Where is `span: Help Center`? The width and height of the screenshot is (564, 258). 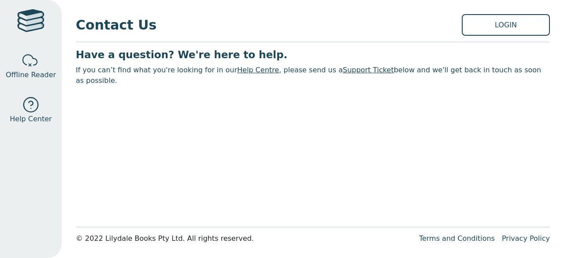 span: Help Center is located at coordinates (30, 119).